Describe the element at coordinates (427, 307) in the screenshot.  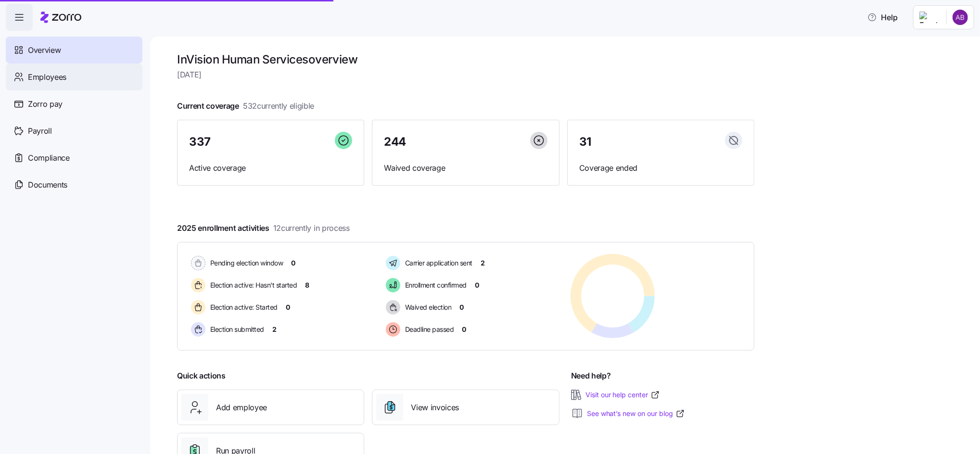
I see `span: Waived election` at that location.